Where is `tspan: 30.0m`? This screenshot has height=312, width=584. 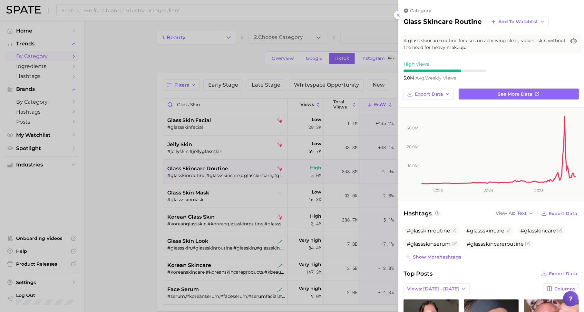
tspan: 30.0m is located at coordinates (413, 128).